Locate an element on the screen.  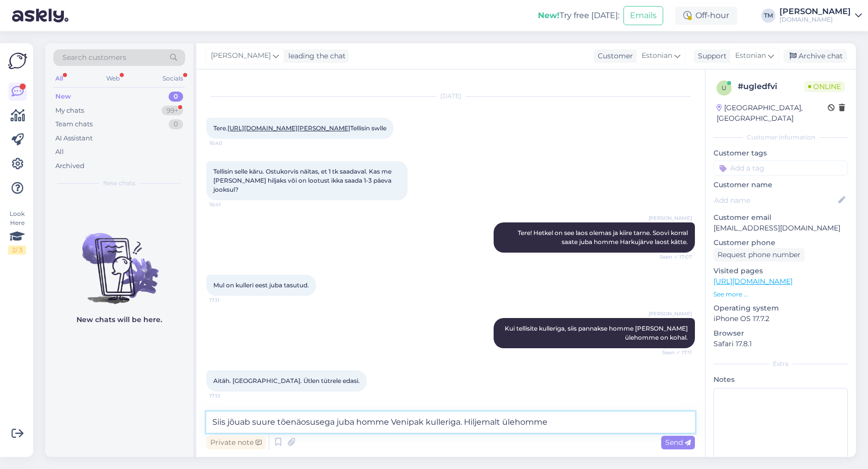
p: Customer name is located at coordinates (780, 185).